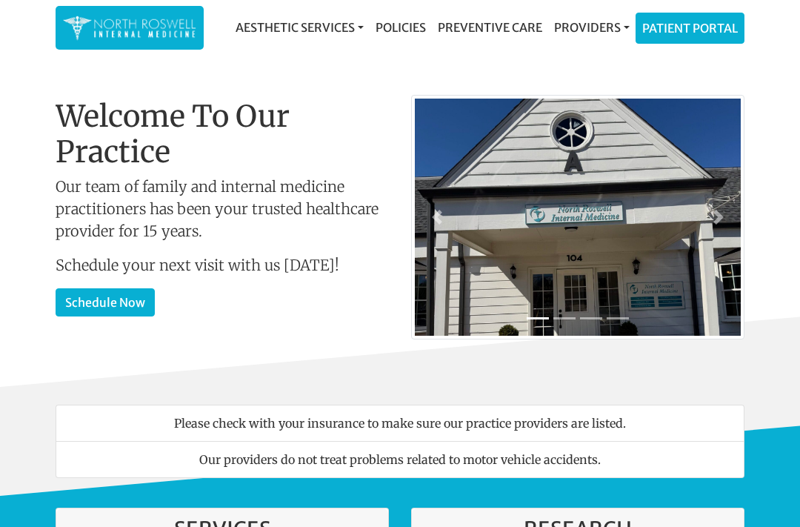 Image resolution: width=800 pixels, height=527 pixels. I want to click on a: Providers, so click(592, 27).